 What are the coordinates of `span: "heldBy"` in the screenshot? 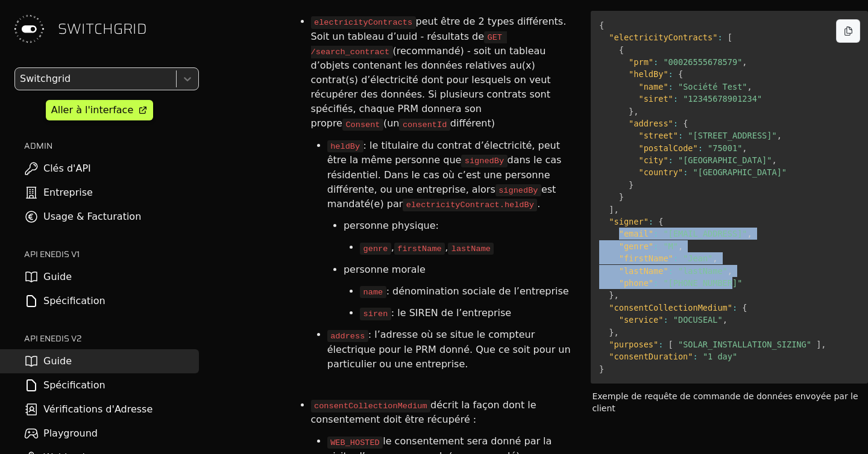 It's located at (648, 74).